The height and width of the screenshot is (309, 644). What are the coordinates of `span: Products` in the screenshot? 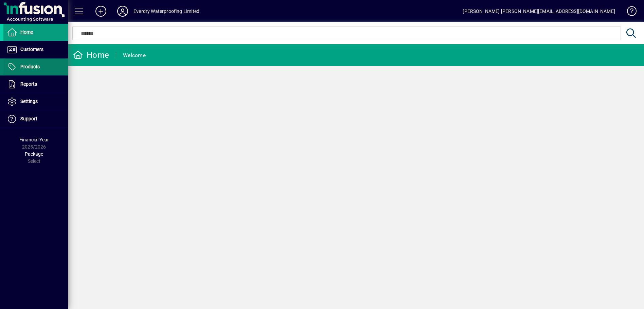 It's located at (30, 67).